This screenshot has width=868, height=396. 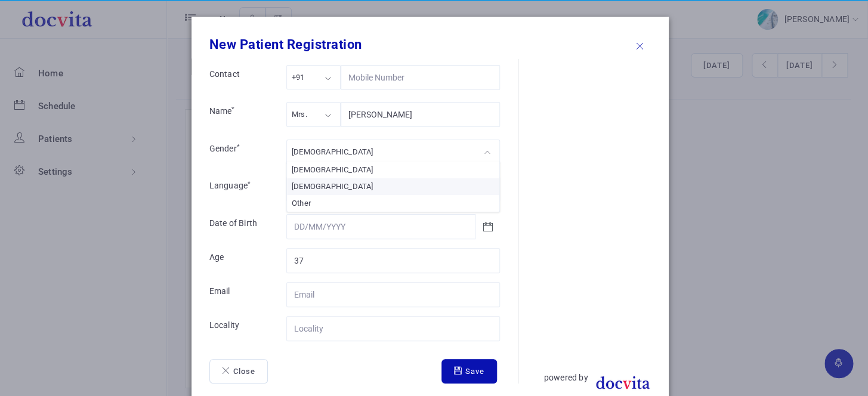 What do you see at coordinates (381, 227) in the screenshot?
I see `input: DD/MM/YYYY` at bounding box center [381, 227].